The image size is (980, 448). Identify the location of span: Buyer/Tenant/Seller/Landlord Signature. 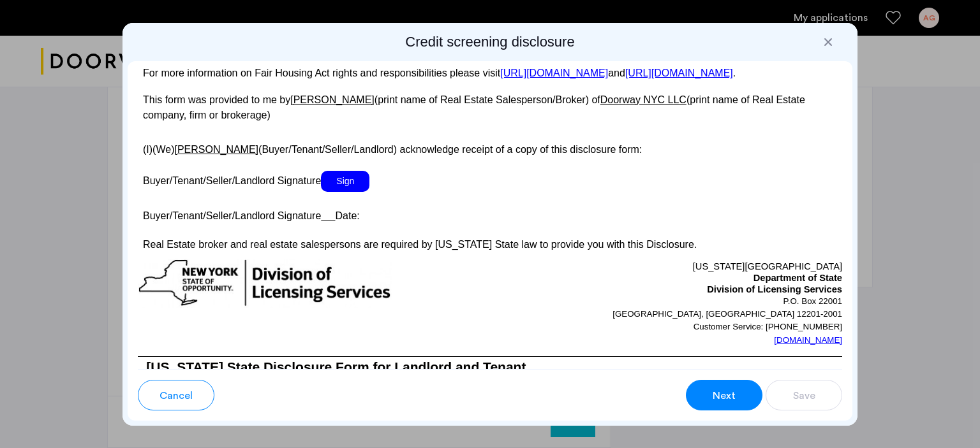
(231, 181).